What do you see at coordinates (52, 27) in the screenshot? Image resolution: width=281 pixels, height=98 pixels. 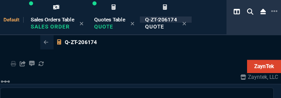 I see `p: Sales Order` at bounding box center [52, 27].